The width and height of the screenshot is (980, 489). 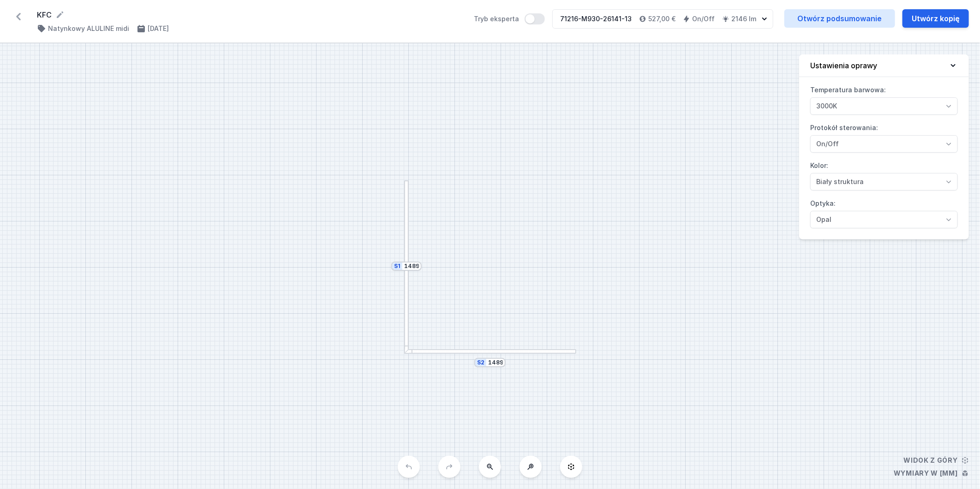 What do you see at coordinates (884, 220) in the screenshot?
I see `select: Optyka:` at bounding box center [884, 220].